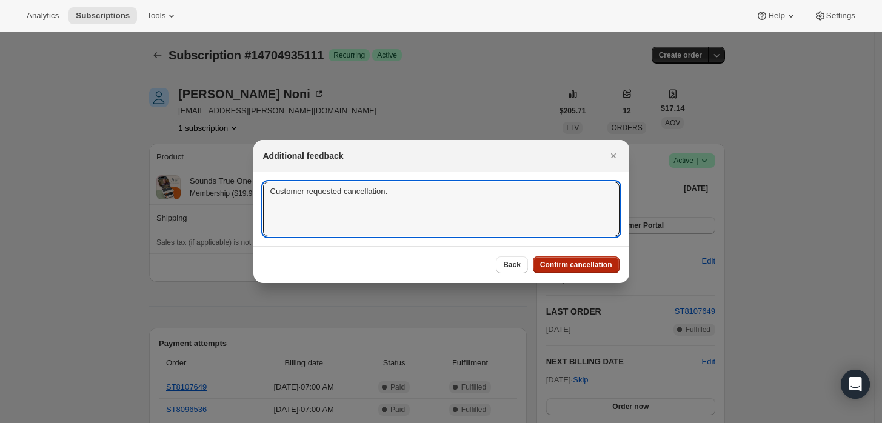  I want to click on button: Analytics, so click(42, 16).